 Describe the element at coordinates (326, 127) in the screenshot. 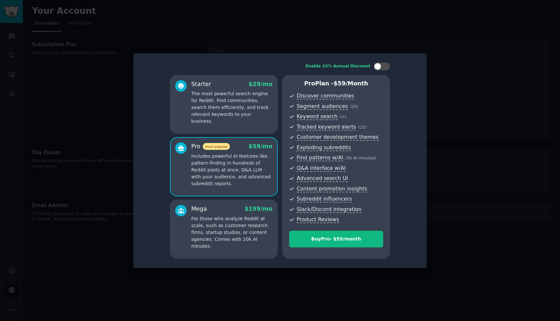

I see `span: Tracked keyword alerts` at that location.